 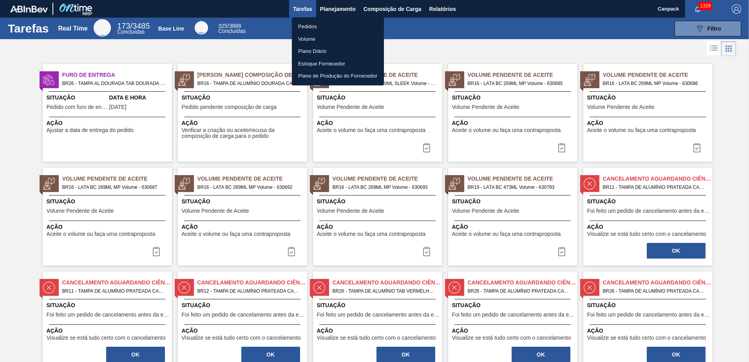 I want to click on li: Volume, so click(x=337, y=39).